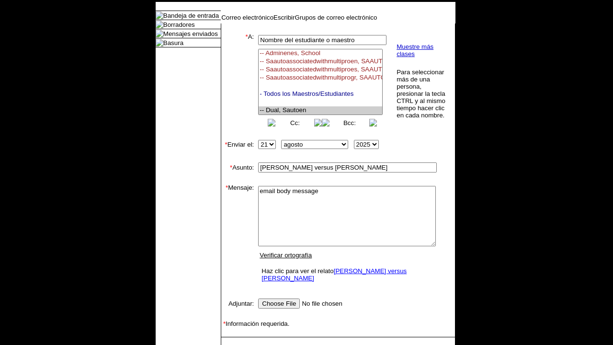 This screenshot has height=345, width=613. What do you see at coordinates (295, 123) in the screenshot?
I see `a: Cc:` at bounding box center [295, 123].